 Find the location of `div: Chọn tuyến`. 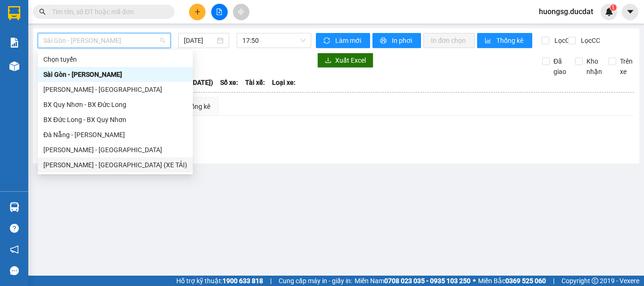

div: Chọn tuyến is located at coordinates (115, 60).